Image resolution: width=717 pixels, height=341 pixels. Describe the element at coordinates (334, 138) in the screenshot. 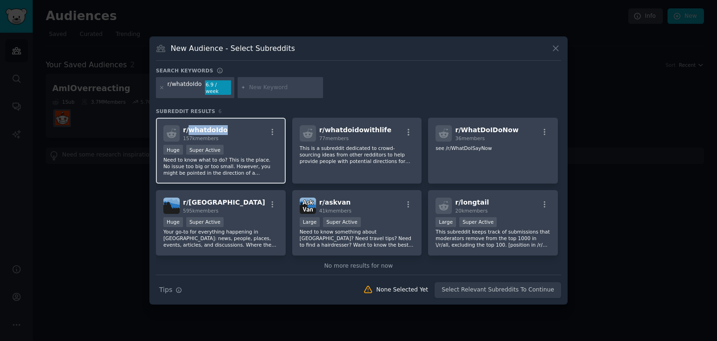

I see `span: 77 members` at that location.